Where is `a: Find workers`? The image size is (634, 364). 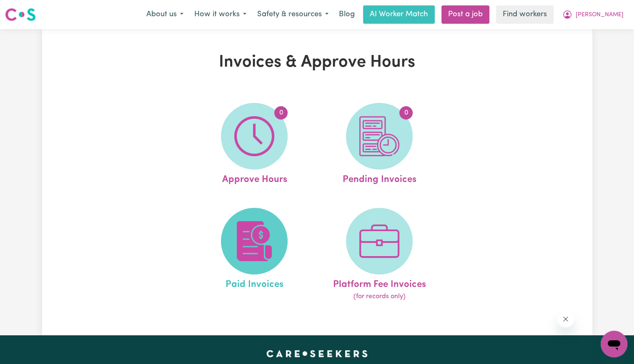 a: Find workers is located at coordinates (524, 15).